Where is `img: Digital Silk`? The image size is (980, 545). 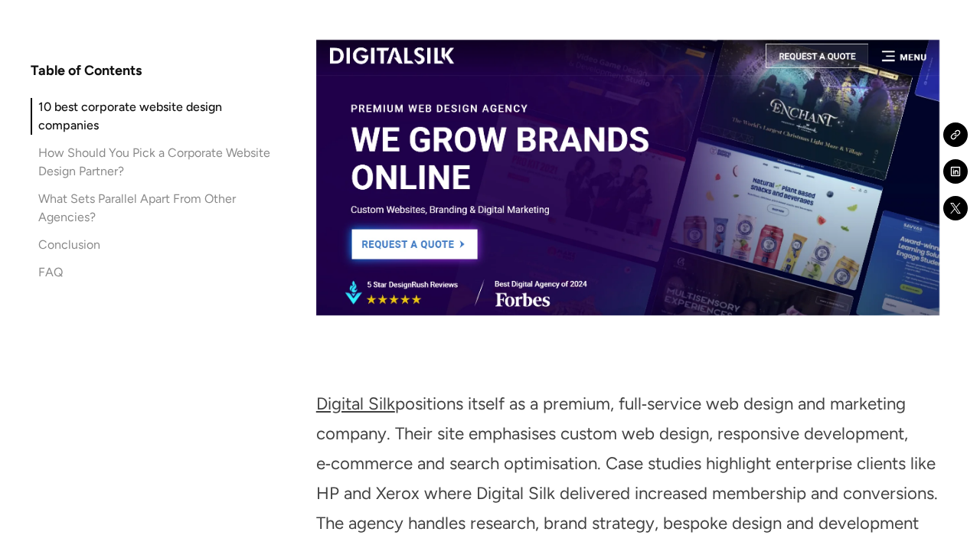
img: Digital Silk is located at coordinates (628, 177).